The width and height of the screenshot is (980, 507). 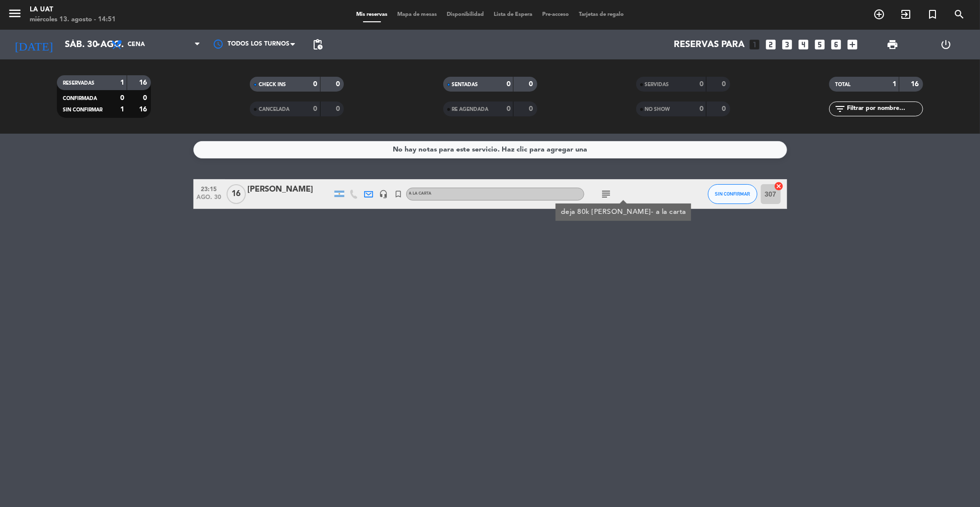 What do you see at coordinates (98, 45) in the screenshot?
I see `i: arrow_drop_down` at bounding box center [98, 45].